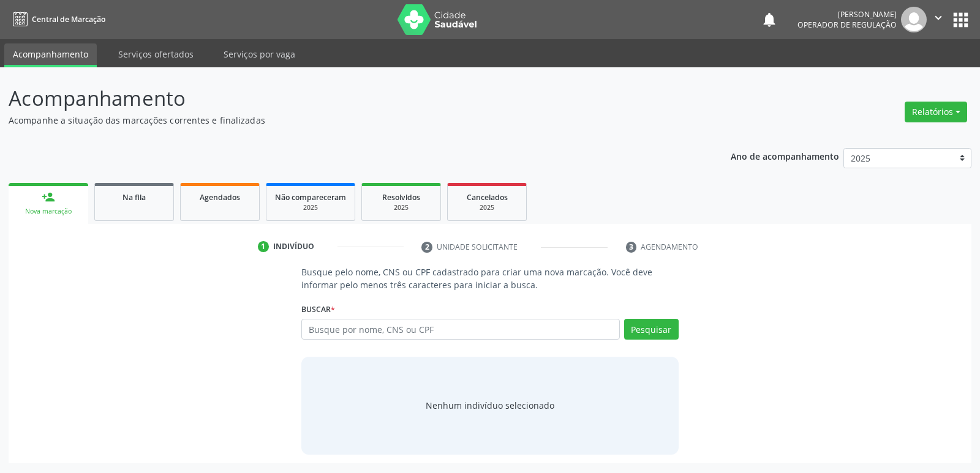 This screenshot has width=980, height=473. Describe the element at coordinates (490, 405) in the screenshot. I see `div: Nenhum indivíduo selecionado` at that location.